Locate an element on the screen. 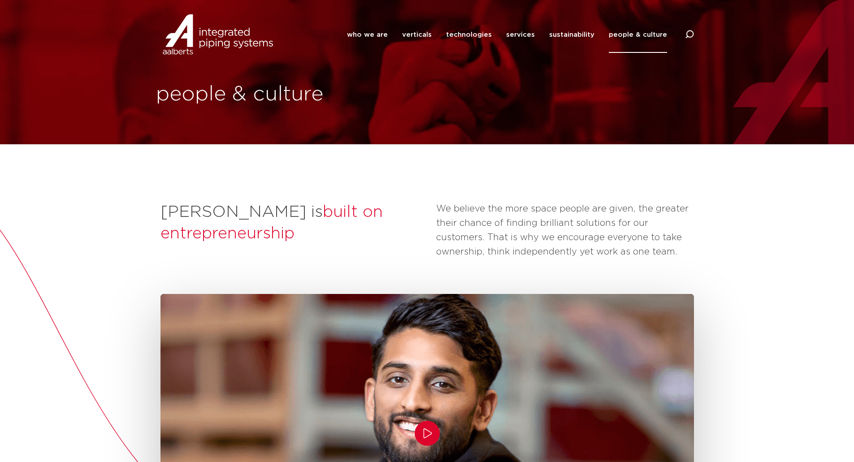 The width and height of the screenshot is (854, 462). a: sustainability is located at coordinates (572, 35).